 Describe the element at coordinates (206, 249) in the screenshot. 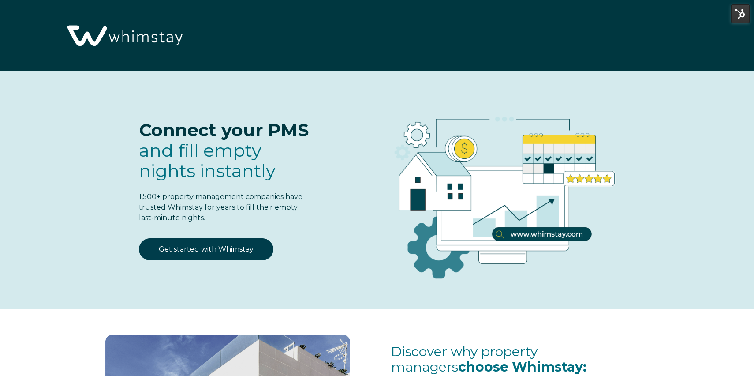

I see `a: Get started with Whimstay` at that location.